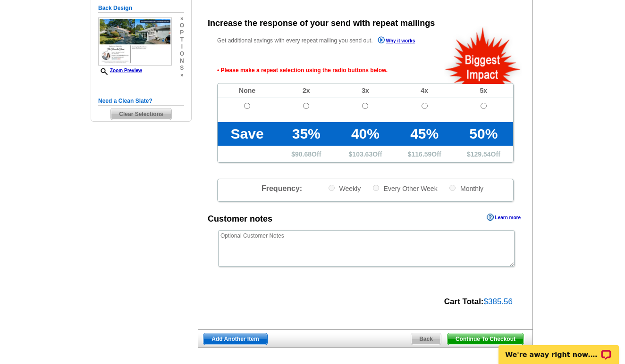 The height and width of the screenshot is (364, 625). Describe the element at coordinates (504, 218) in the screenshot. I see `a: Learn more` at that location.